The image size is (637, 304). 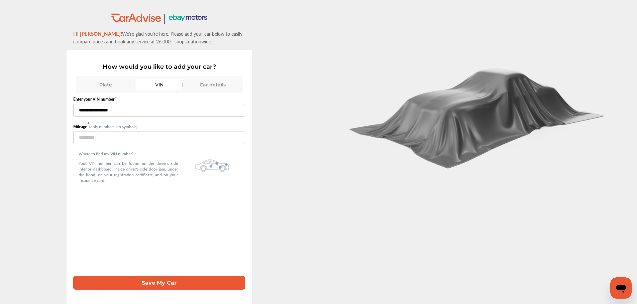 I want to click on div: Plate, so click(x=106, y=85).